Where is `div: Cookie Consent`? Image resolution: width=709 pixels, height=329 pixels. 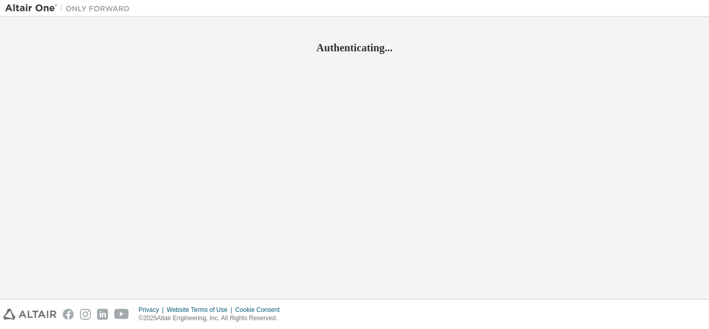
div: Cookie Consent is located at coordinates (260, 310).